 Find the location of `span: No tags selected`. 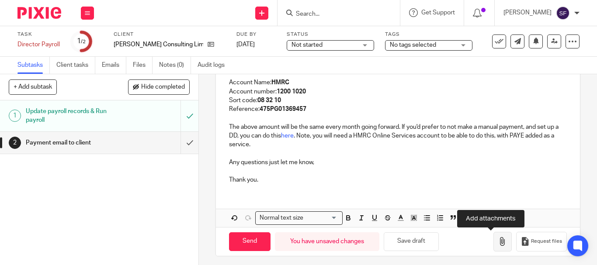

span: No tags selected is located at coordinates (413, 45).